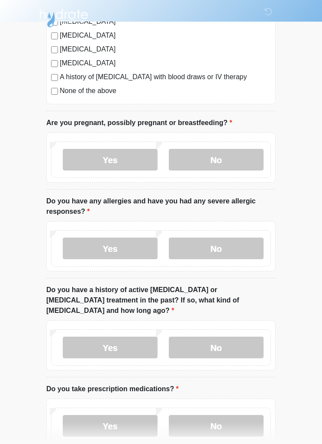 The height and width of the screenshot is (444, 322). Describe the element at coordinates (161, 207) in the screenshot. I see `label: Do you have any allergies and have you had any severe allergic responses?` at that location.